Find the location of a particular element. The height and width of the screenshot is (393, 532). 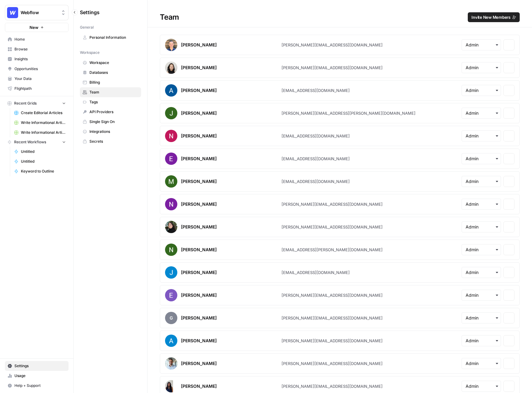

a: Settings is located at coordinates (36, 366).